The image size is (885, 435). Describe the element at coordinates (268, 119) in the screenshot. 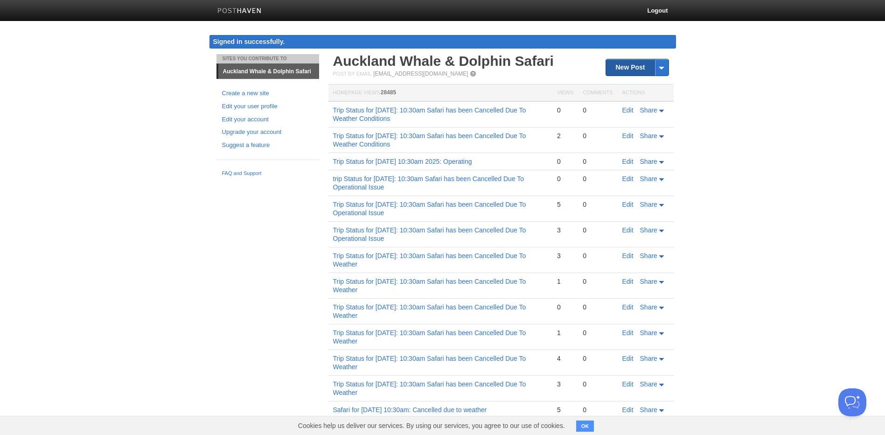

I see `a: Edit your account` at that location.